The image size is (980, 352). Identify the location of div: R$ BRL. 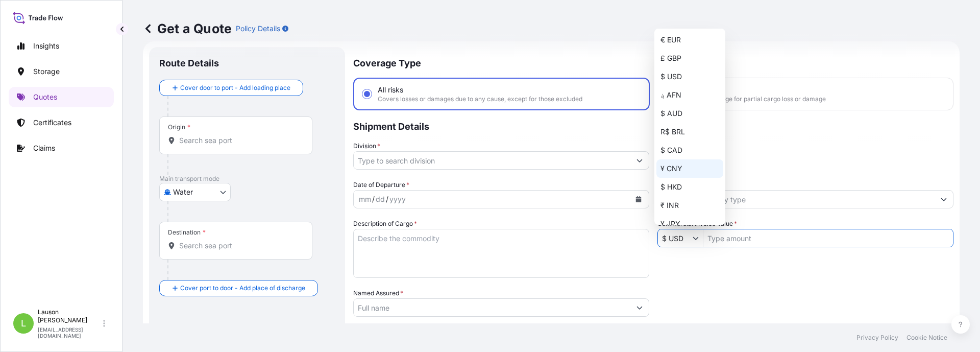
(689, 132).